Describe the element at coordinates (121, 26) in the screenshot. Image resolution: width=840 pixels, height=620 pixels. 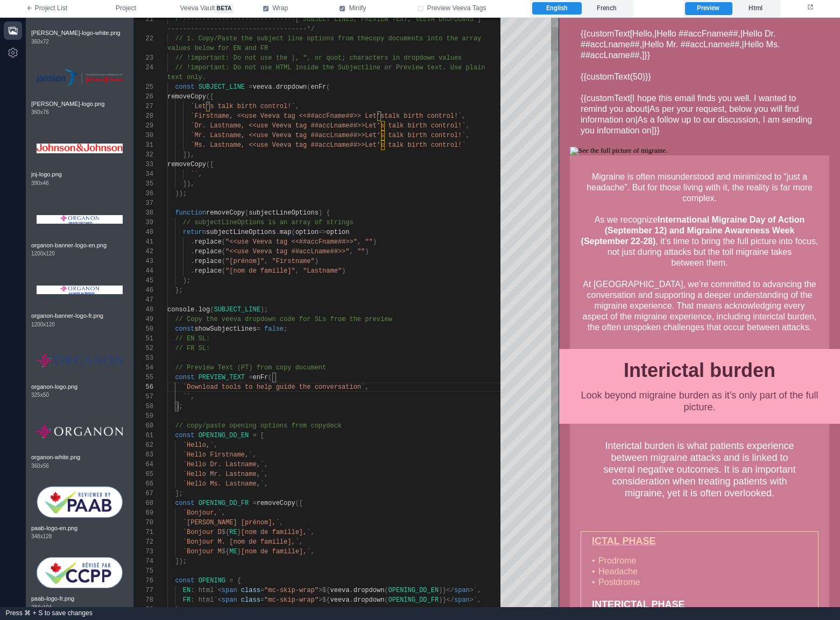
I see `span: {{customText[Hello,|Hello ##accFname##,|Hello Dr. ##accLname##,|Hello Mr. ##accLname##,|Hello Ms....` at that location.